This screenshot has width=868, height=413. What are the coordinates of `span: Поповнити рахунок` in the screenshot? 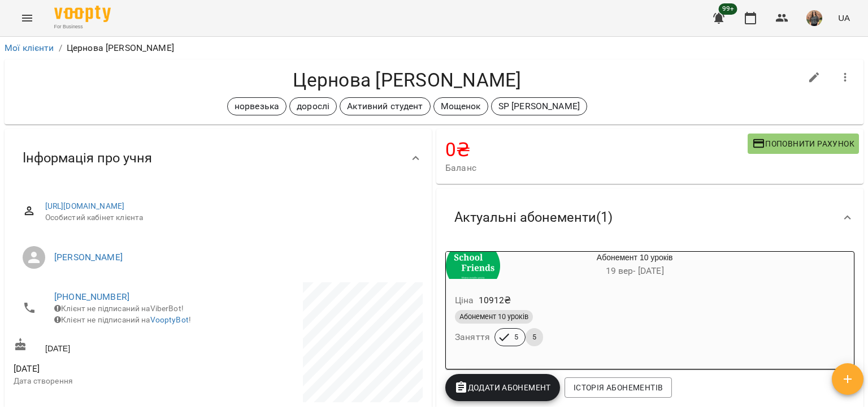 It's located at (803, 144).